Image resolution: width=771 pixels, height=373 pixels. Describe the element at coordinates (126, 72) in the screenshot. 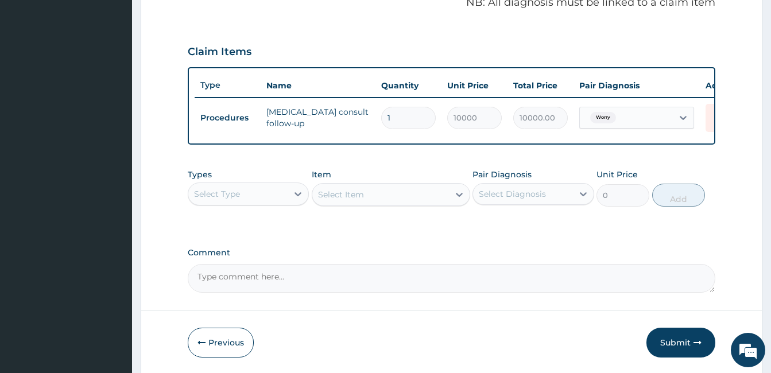

I see `div: Chat with us now` at that location.